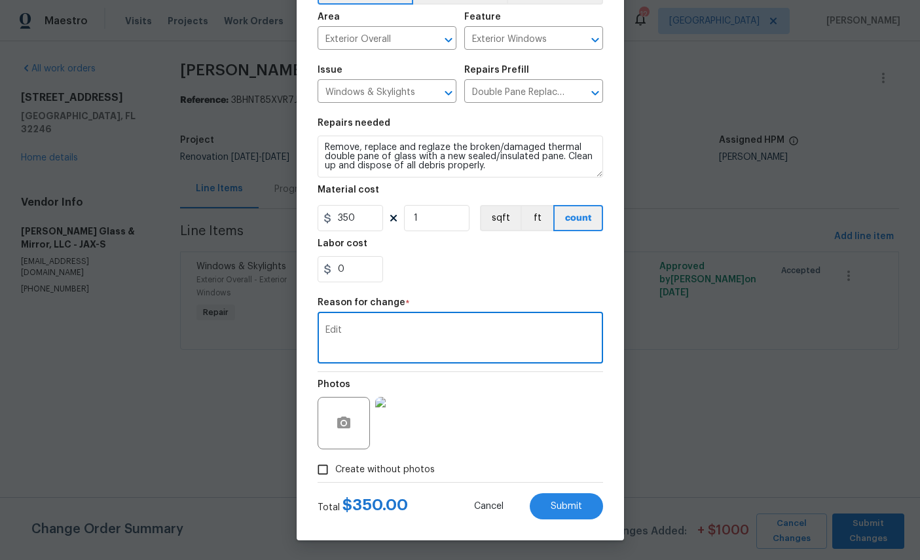 This screenshot has width=920, height=560. I want to click on span: Create without photos, so click(385, 470).